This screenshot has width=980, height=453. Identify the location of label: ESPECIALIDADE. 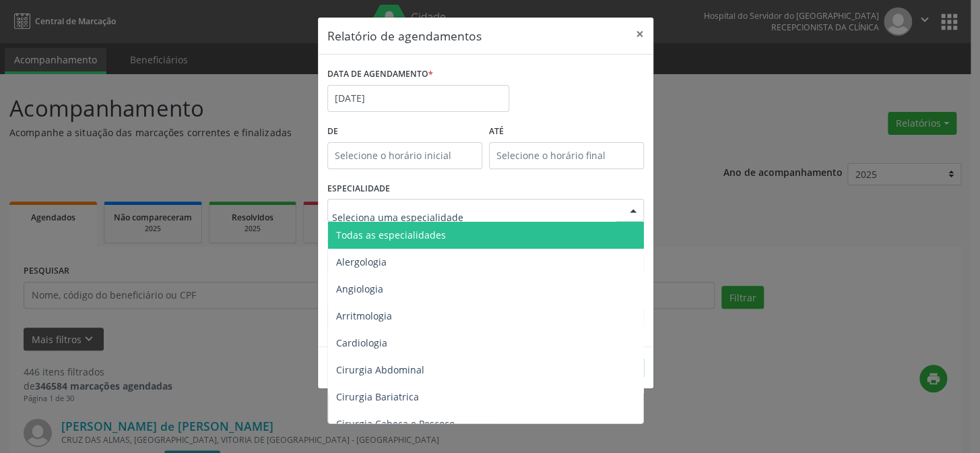
(359, 189).